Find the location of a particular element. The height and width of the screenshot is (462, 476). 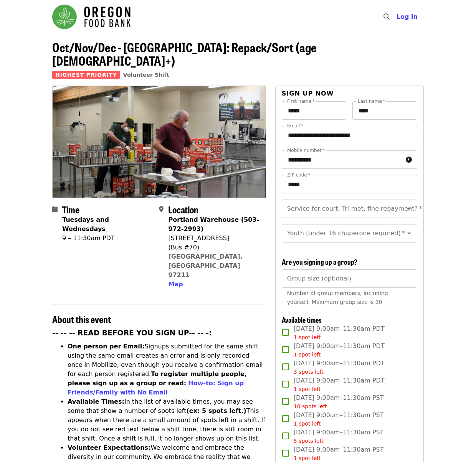

button: Log in is located at coordinates (407, 17).